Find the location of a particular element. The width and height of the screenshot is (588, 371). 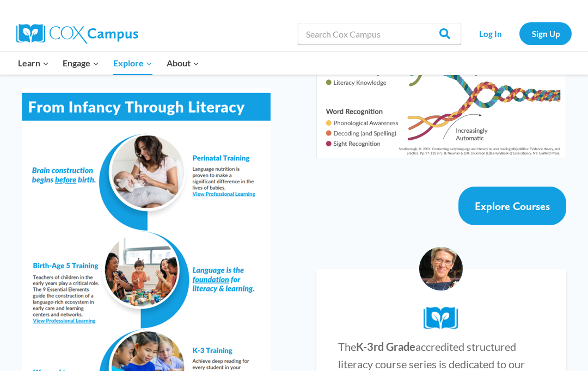

a: Sign Up is located at coordinates (546, 33).